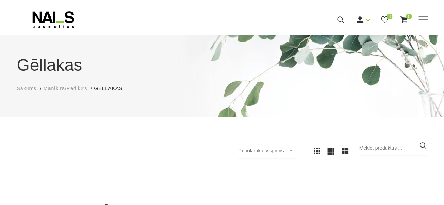 The image size is (444, 205). Describe the element at coordinates (393, 149) in the screenshot. I see `input: Meklēt produktus ...` at that location.